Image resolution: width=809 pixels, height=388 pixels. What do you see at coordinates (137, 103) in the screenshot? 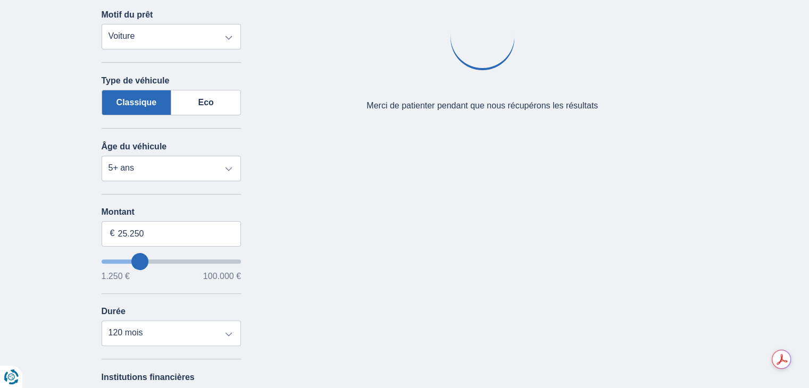
I see `label: Classique` at bounding box center [137, 103].